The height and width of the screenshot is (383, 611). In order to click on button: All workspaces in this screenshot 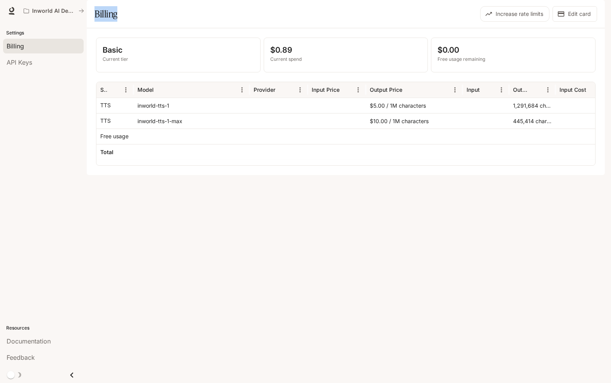, I will do `click(54, 11)`.